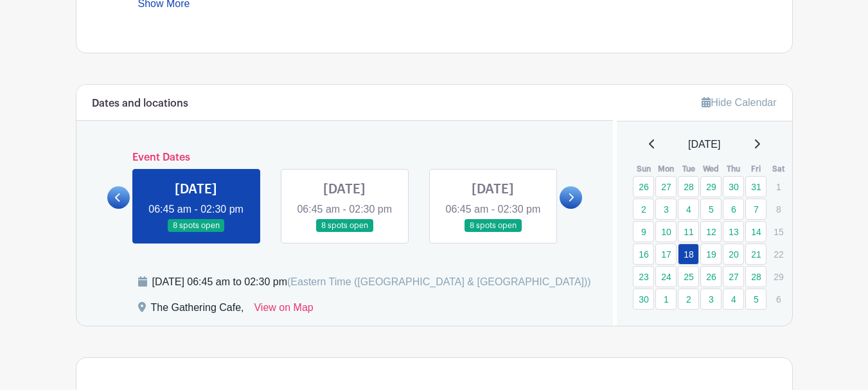 Image resolution: width=868 pixels, height=390 pixels. What do you see at coordinates (283, 310) in the screenshot?
I see `a: View on Map` at bounding box center [283, 310].